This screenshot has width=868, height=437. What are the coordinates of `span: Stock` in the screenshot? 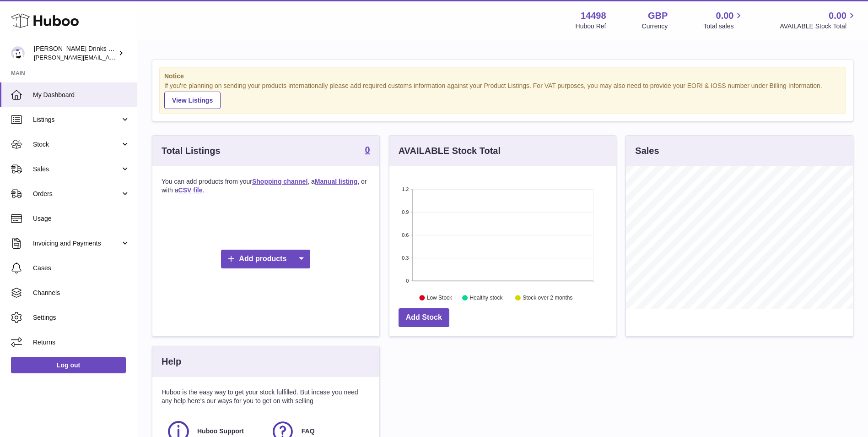 It's located at (76, 144).